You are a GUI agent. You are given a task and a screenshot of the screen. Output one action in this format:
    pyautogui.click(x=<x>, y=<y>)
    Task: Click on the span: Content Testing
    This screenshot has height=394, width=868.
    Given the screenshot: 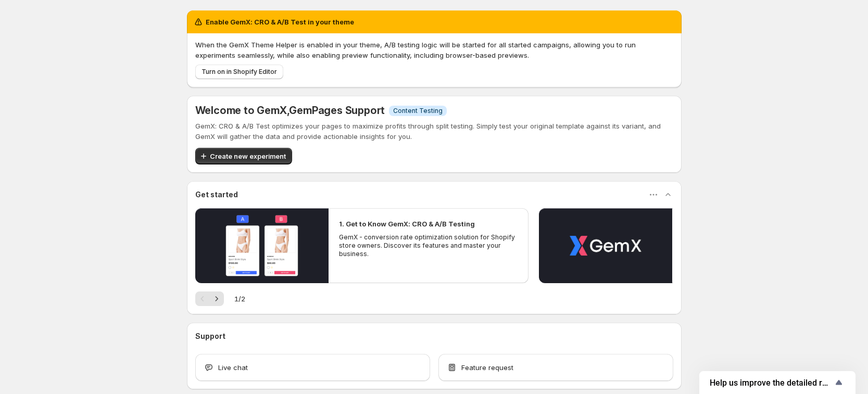 What is the action you would take?
    pyautogui.click(x=417, y=111)
    